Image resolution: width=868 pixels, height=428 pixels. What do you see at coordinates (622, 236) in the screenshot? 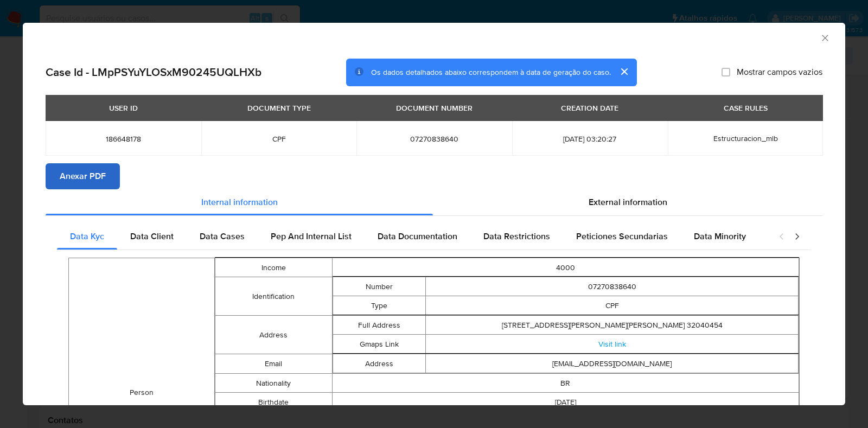
I see `span: Peticiones Secundarias` at bounding box center [622, 236].